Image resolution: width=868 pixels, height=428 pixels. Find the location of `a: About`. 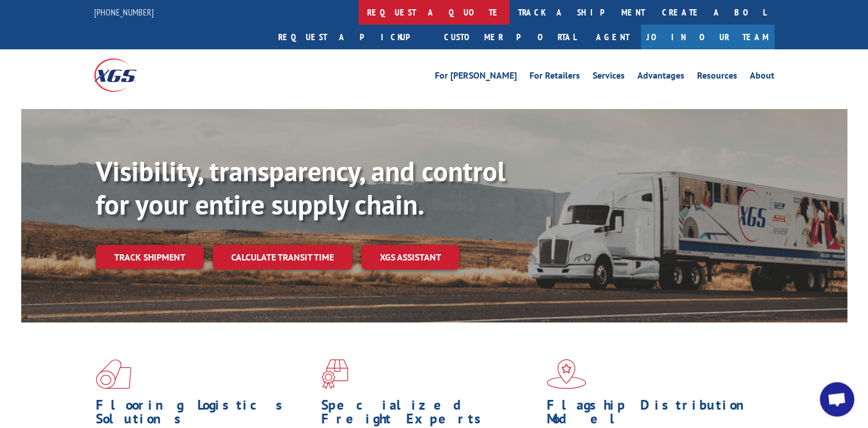

a: About is located at coordinates (762, 77).